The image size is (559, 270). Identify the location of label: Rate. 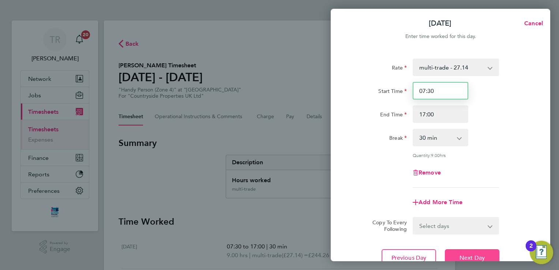
(399, 69).